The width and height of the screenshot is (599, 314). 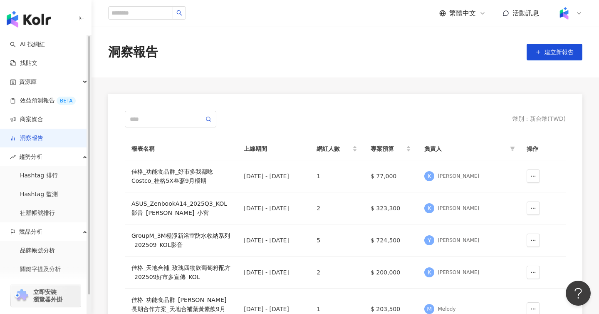 What do you see at coordinates (31, 157) in the screenshot?
I see `span: 趨勢分析` at bounding box center [31, 157].